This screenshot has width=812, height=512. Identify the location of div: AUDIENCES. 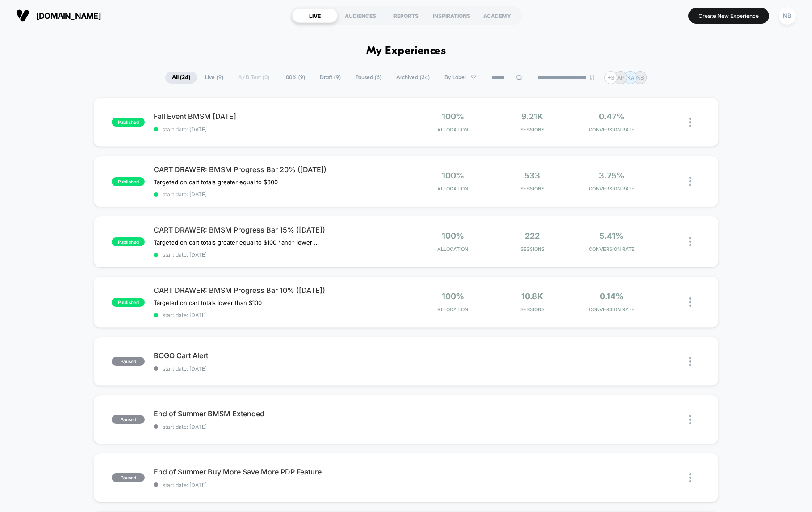
(360, 16).